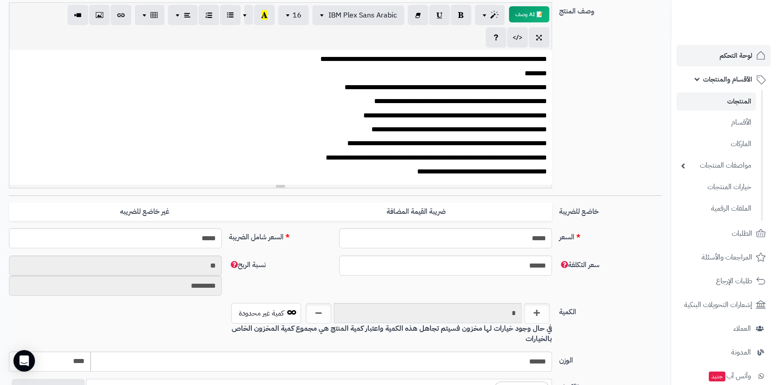 This screenshot has width=776, height=385. What do you see at coordinates (728, 79) in the screenshot?
I see `span: الأقسام والمنتجات` at bounding box center [728, 79].